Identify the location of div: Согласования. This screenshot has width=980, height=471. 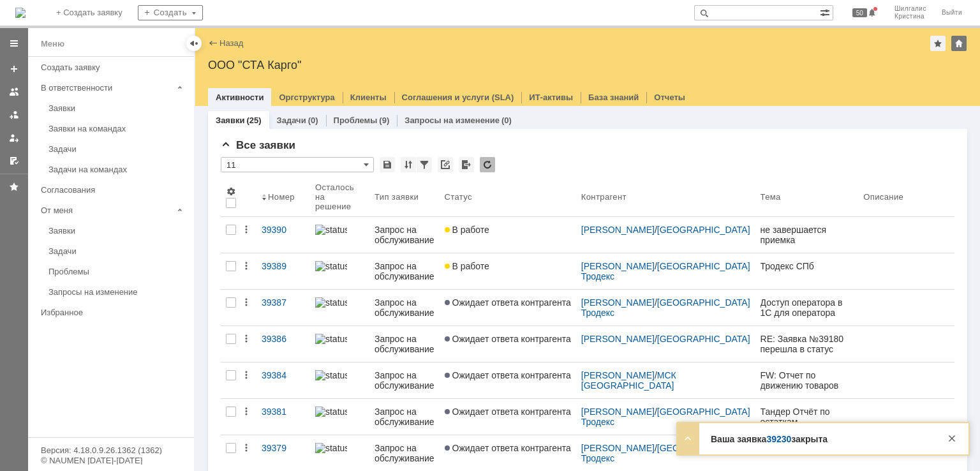
(114, 190).